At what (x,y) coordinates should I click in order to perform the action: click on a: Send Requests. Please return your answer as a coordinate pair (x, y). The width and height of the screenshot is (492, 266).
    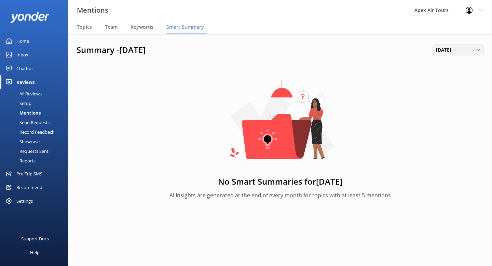
    Looking at the image, I should click on (36, 122).